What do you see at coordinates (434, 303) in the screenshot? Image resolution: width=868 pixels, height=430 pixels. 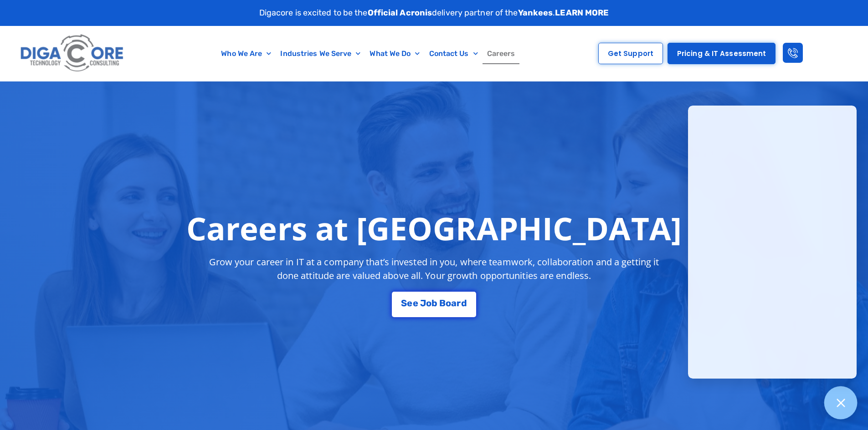 I see `span: b` at bounding box center [434, 303].